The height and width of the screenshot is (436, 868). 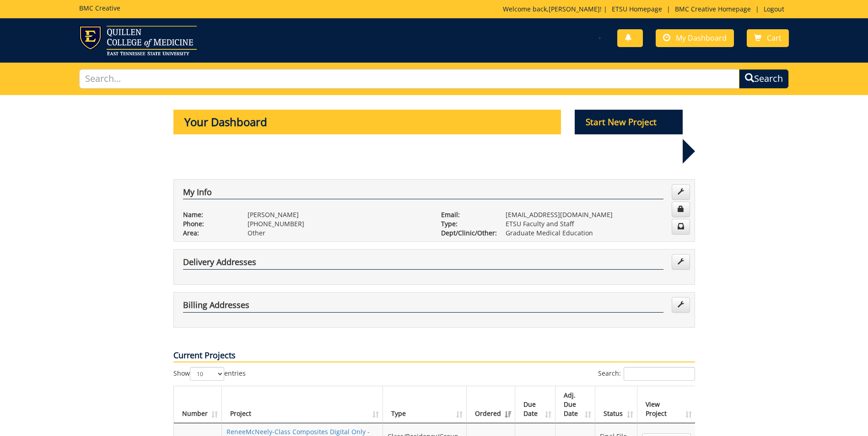 I want to click on p: Welcome back, ! | | |, so click(x=645, y=9).